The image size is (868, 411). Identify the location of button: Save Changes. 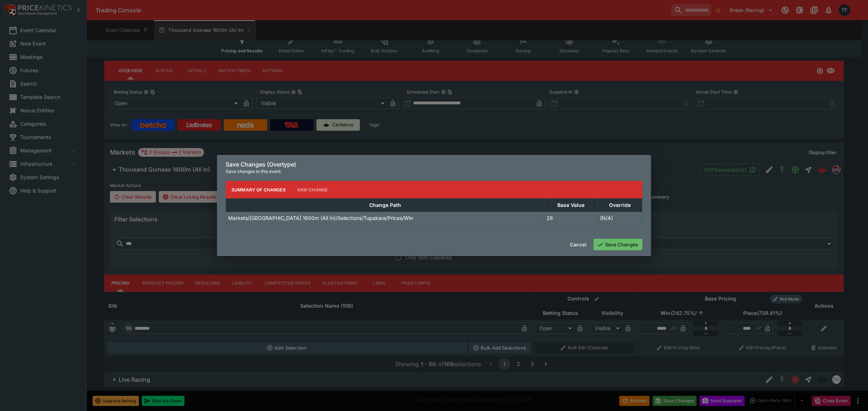
(617, 244).